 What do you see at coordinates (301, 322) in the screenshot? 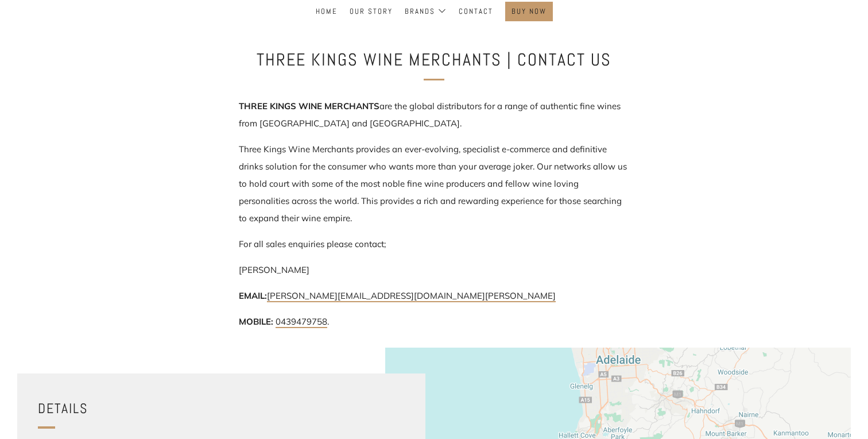
I see `a: 0439479758` at bounding box center [301, 322].